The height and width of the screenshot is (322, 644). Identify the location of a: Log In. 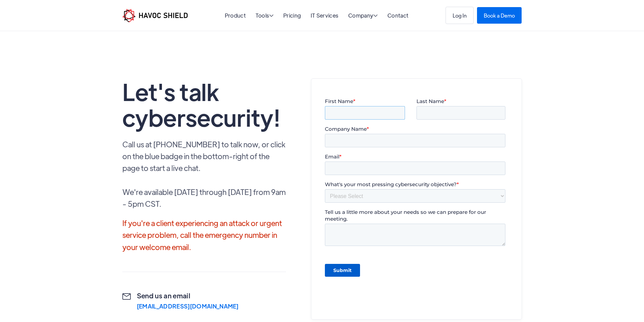
(459, 15).